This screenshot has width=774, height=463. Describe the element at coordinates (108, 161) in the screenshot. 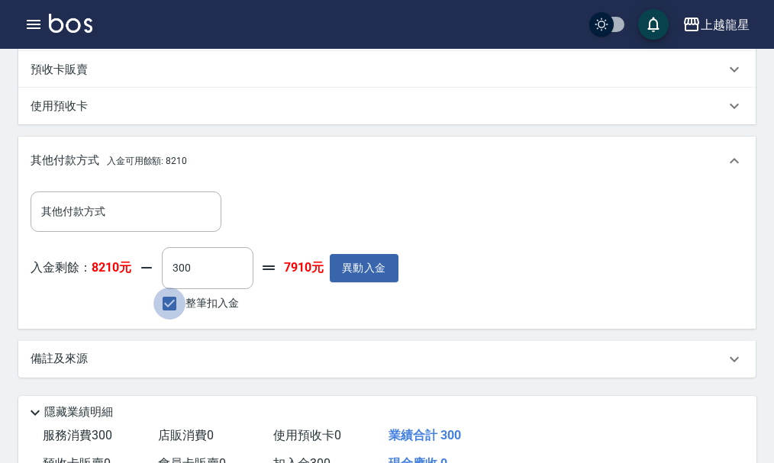

I see `p: 其他付款方式` at that location.